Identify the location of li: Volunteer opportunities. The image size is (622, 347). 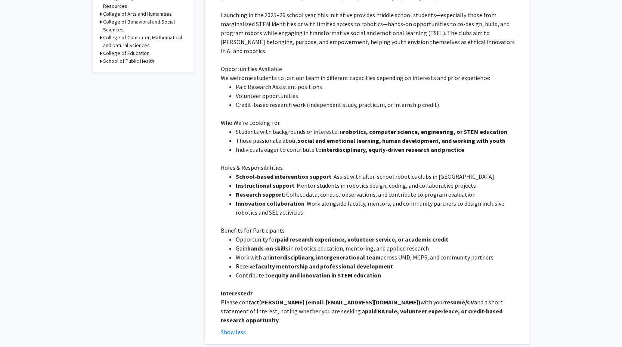
(377, 96).